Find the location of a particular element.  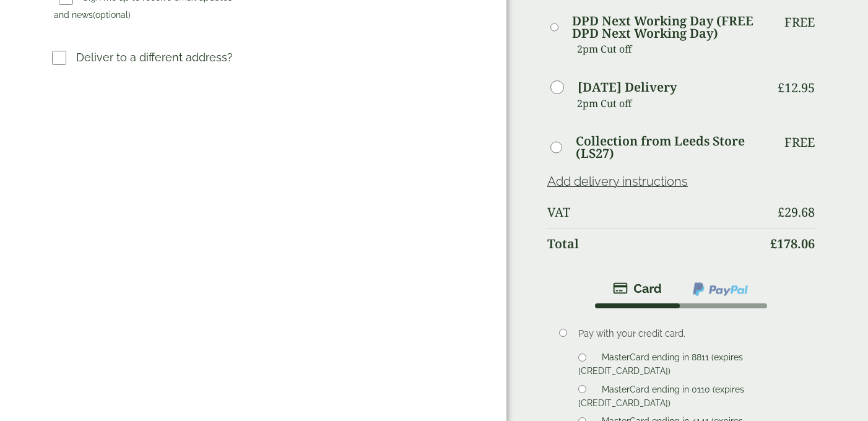

label: Collection from Leeds Store (LS27) is located at coordinates (669, 148).